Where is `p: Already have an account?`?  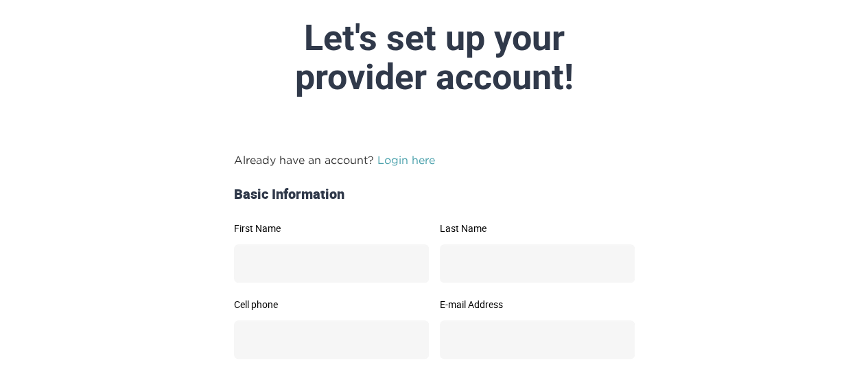
p: Already have an account? is located at coordinates (434, 160).